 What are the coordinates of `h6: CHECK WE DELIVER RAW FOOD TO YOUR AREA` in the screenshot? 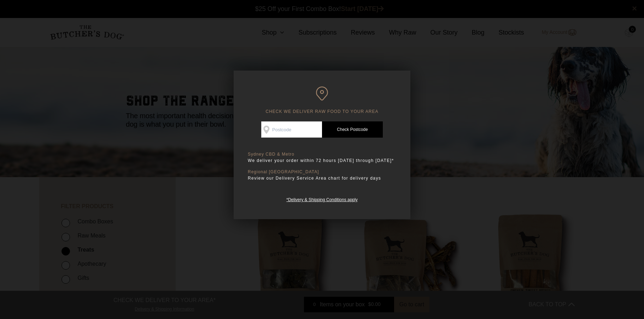 It's located at (322, 100).